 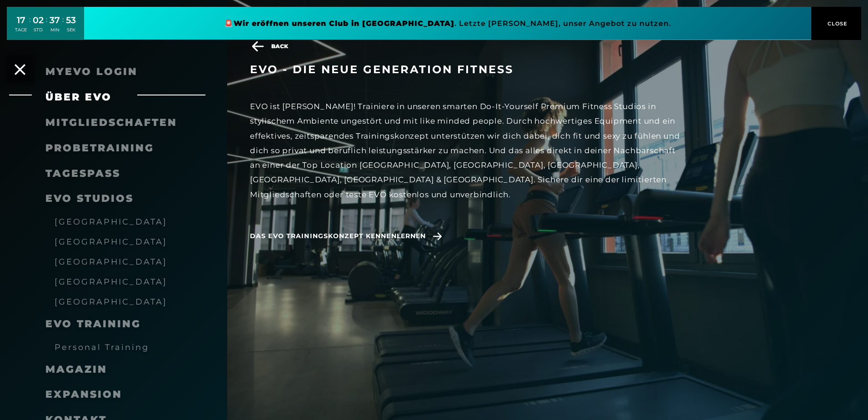 I want to click on div: SEK, so click(x=71, y=30).